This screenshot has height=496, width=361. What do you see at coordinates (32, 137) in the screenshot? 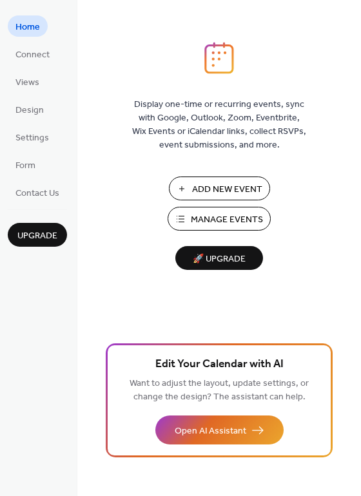
I see `a: Settings` at bounding box center [32, 137].